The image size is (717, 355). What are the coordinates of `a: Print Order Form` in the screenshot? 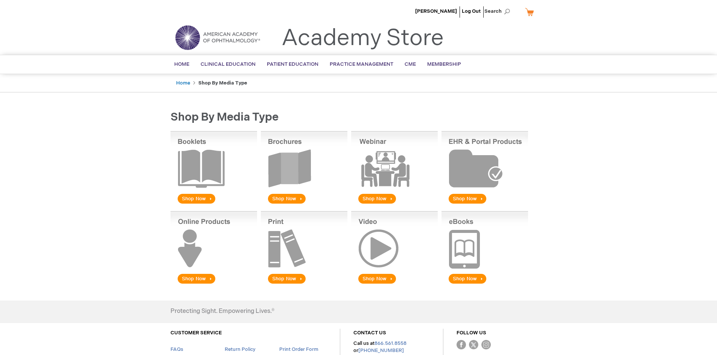 It's located at (299, 350).